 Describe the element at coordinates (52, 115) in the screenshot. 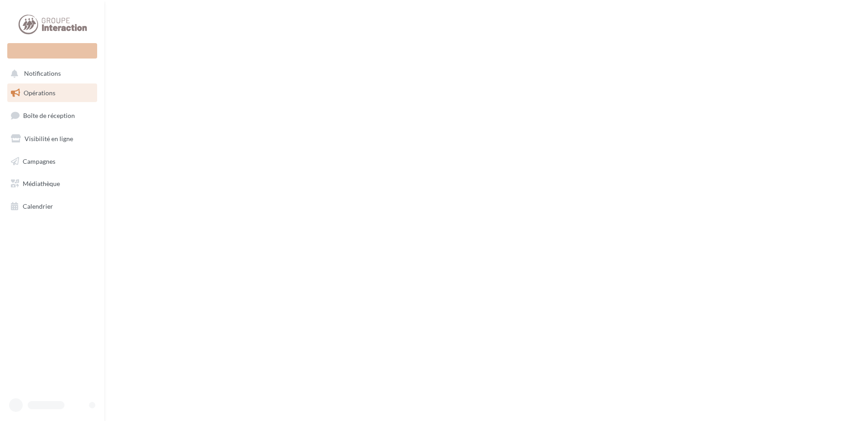

I see `a: Boîte de réception` at that location.